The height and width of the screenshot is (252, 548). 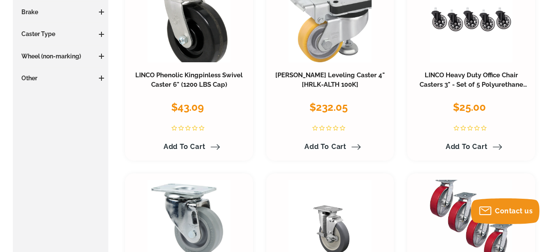 What do you see at coordinates (506, 211) in the screenshot?
I see `button: Contact us` at bounding box center [506, 211].